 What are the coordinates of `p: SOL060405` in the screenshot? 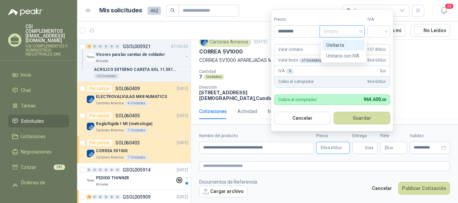 It's located at (127, 116).